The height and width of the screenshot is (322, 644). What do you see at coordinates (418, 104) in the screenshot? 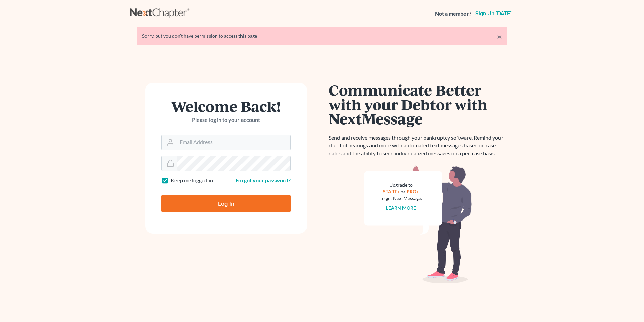
I see `h1: Communicate Better with your Debtor with NextMessage` at bounding box center [418, 104].